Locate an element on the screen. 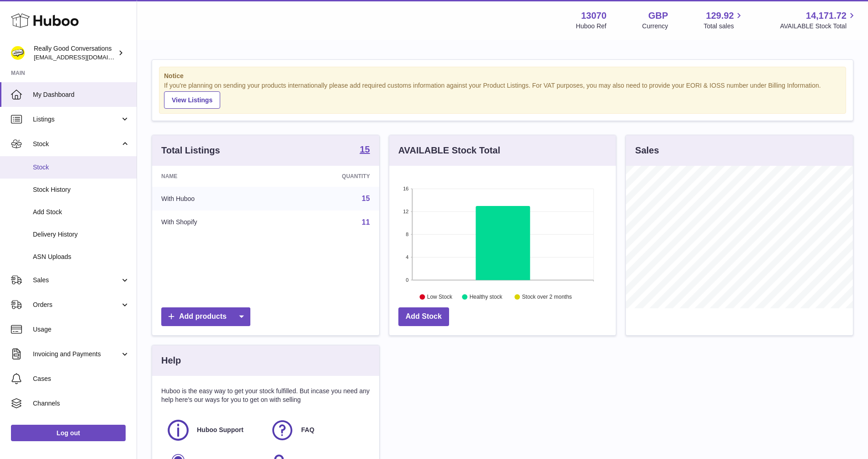  span: Add Stock is located at coordinates (81, 212).